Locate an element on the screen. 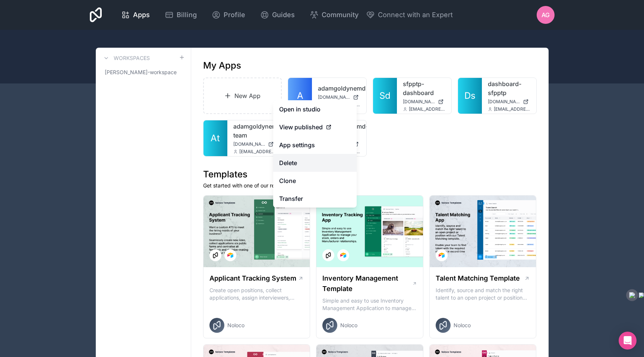 The image size is (644, 357). a: Transfer is located at coordinates (315, 199).